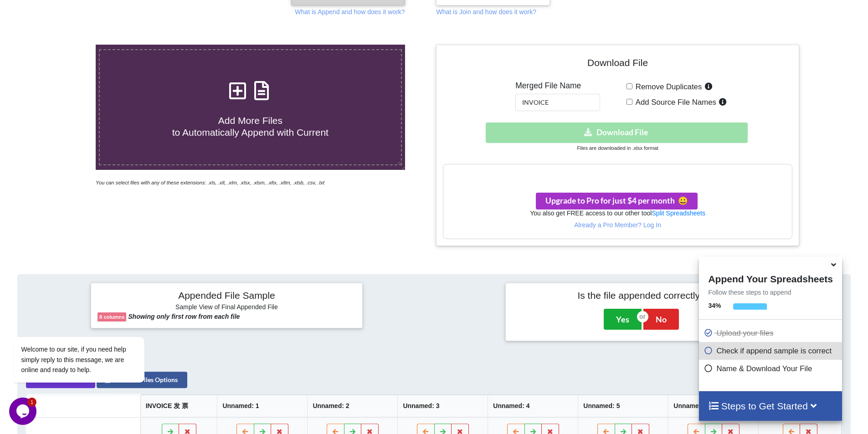  I want to click on th: INVOICE 发 票, so click(179, 406).